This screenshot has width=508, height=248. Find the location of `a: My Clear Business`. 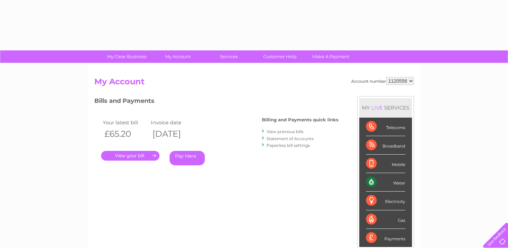

a: My Clear Business is located at coordinates (127, 56).